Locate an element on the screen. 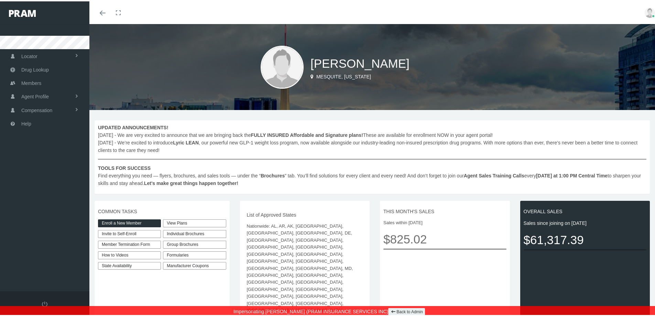  b: Lyric LEAN is located at coordinates (186, 141).